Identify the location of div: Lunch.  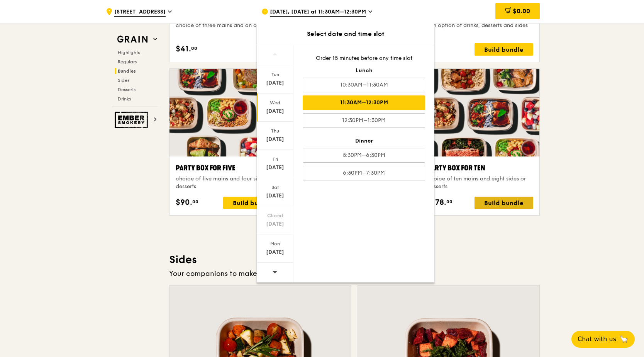
(364, 71).